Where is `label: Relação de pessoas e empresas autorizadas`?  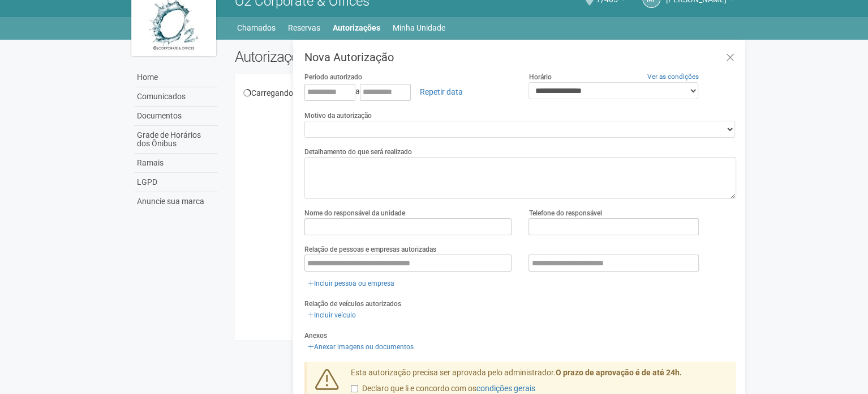
label: Relação de pessoas e empresas autorizadas is located at coordinates (370, 249).